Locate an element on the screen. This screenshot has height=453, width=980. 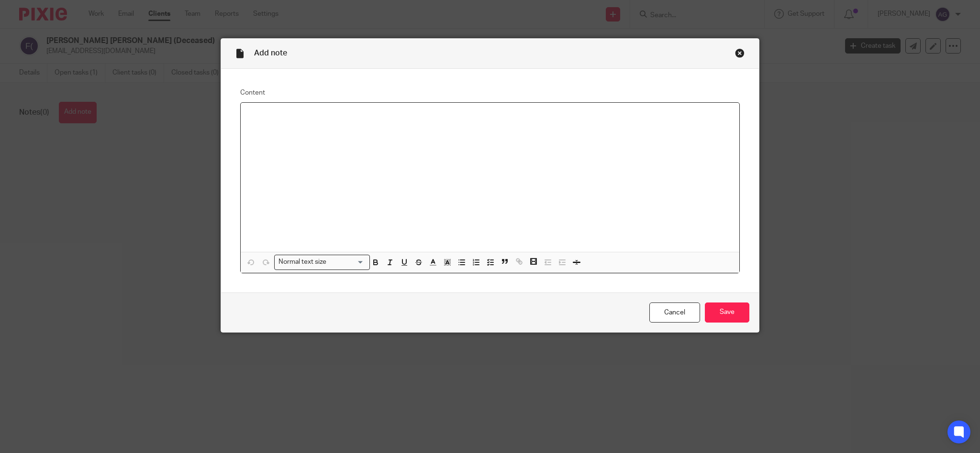
div: Search for option is located at coordinates (322, 262).